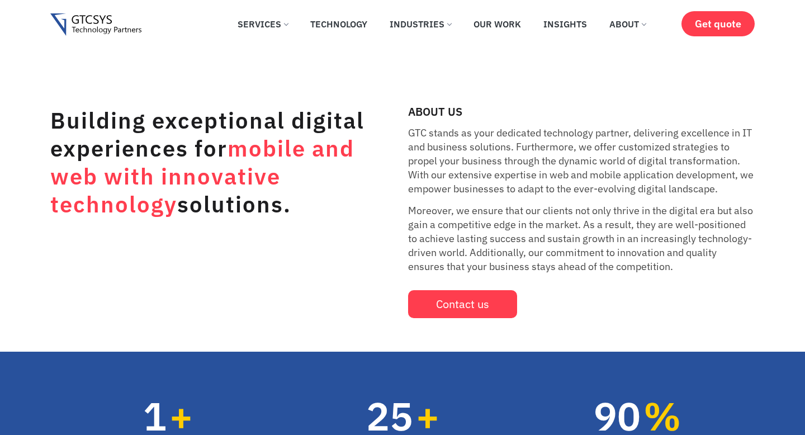 The width and height of the screenshot is (805, 435). I want to click on a: Insights, so click(565, 24).